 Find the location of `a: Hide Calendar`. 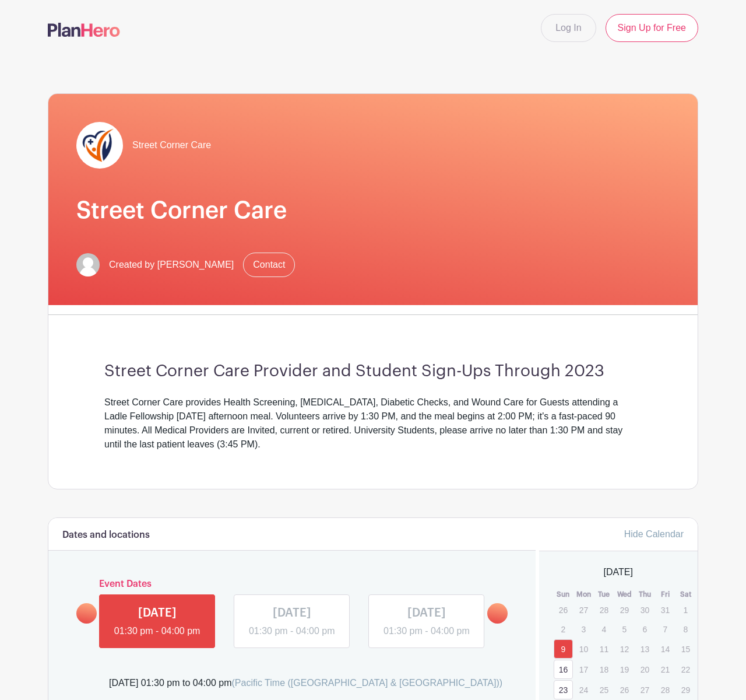

a: Hide Calendar is located at coordinates (654, 534).